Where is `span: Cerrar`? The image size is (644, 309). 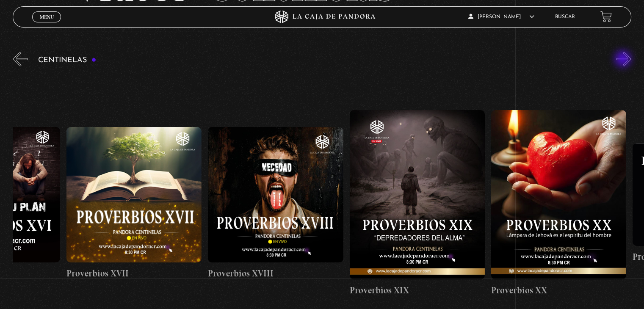 span: Cerrar is located at coordinates (46, 24).